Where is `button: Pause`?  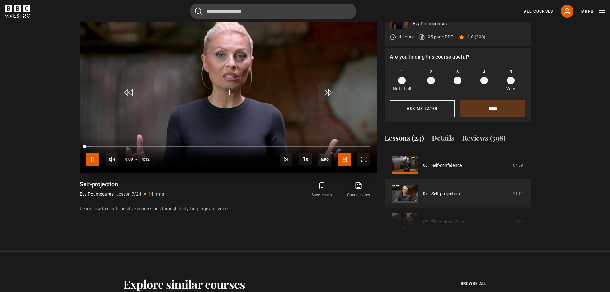
button: Pause is located at coordinates (93, 159).